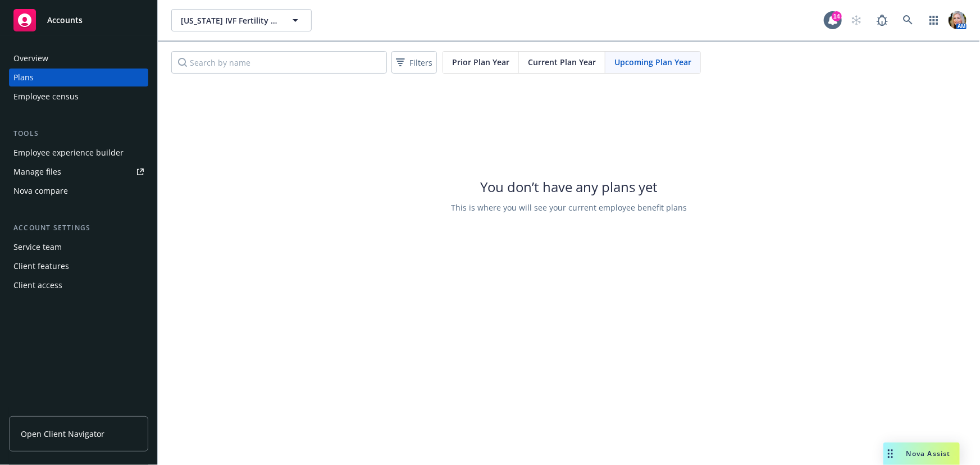 The width and height of the screenshot is (980, 465). I want to click on span: Prior Plan Year, so click(481, 61).